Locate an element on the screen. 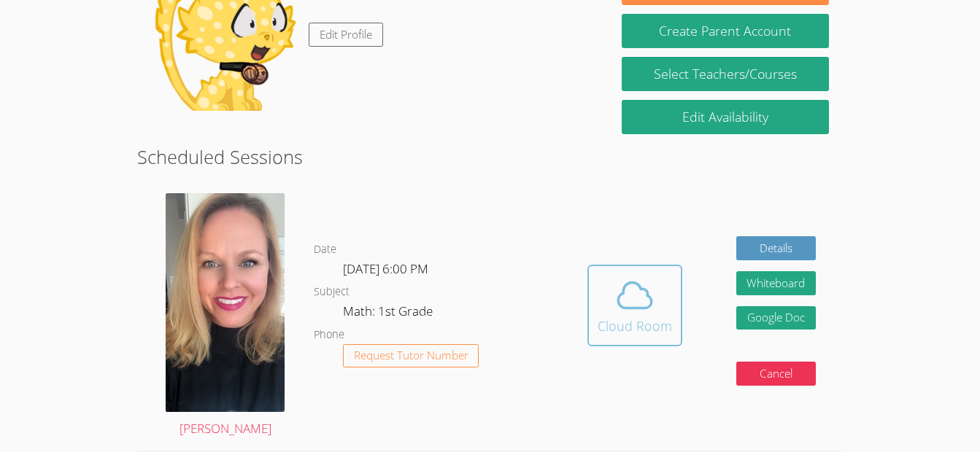  a: Edit Profile is located at coordinates (346, 34).